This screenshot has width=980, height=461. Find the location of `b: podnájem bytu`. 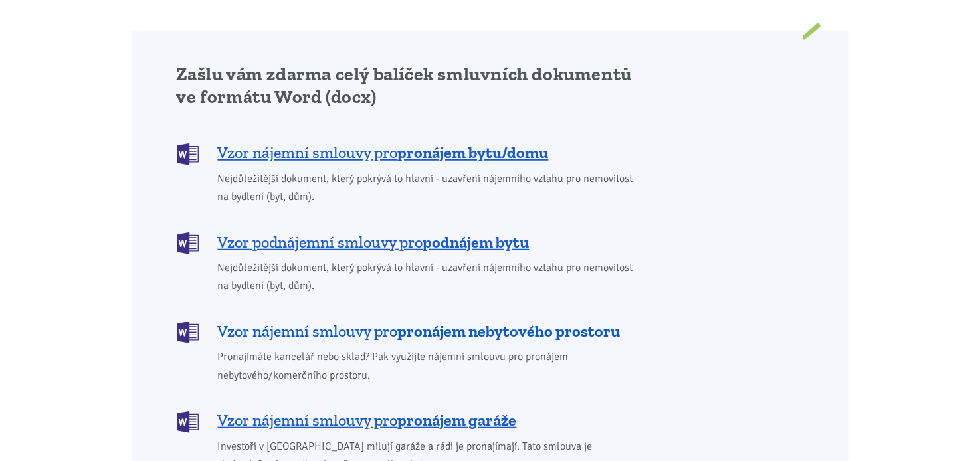

b: podnájem bytu is located at coordinates (477, 242).